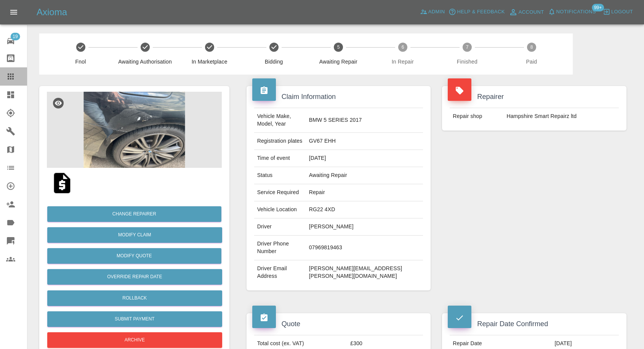  What do you see at coordinates (476, 12) in the screenshot?
I see `button: Help & Feedback` at bounding box center [476, 12].